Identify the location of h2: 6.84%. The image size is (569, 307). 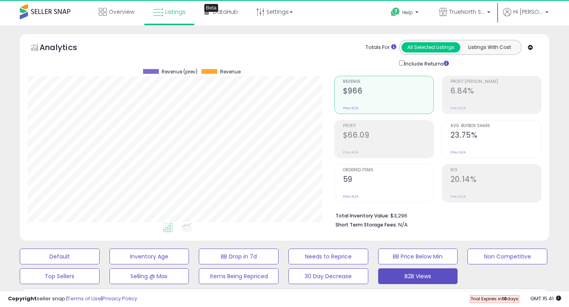
(495, 92).